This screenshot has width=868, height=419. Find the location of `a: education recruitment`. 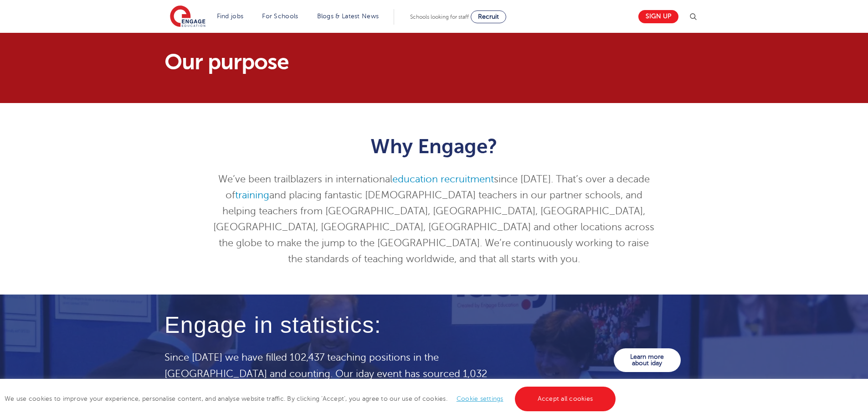

a: education recruitment is located at coordinates (443, 179).